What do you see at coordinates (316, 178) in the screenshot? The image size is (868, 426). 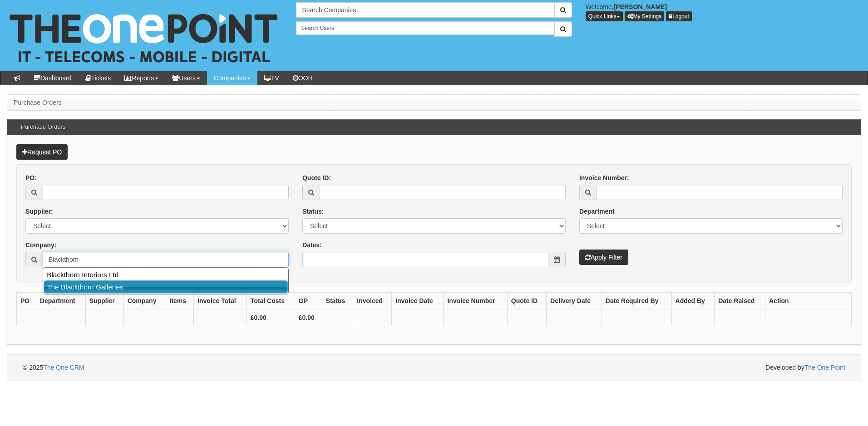 I see `label: Quote ID:` at bounding box center [316, 178].